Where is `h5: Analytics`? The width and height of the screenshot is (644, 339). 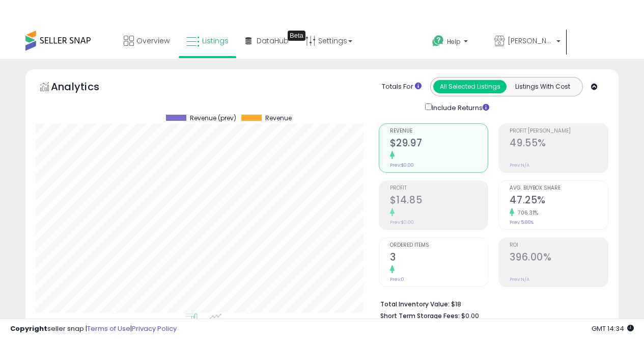
h5: Analytics is located at coordinates (85, 87).